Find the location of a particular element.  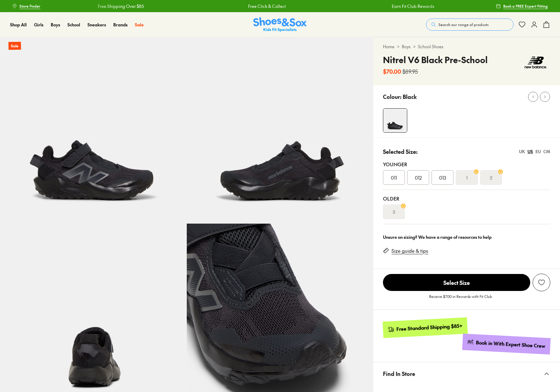

span: Shop All is located at coordinates (18, 25).